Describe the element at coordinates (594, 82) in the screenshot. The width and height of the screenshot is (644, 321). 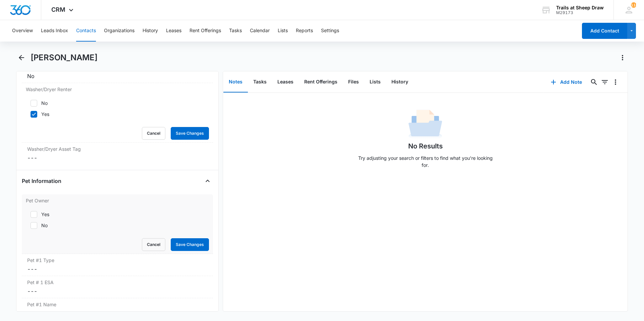
I see `button: Search...` at that location.